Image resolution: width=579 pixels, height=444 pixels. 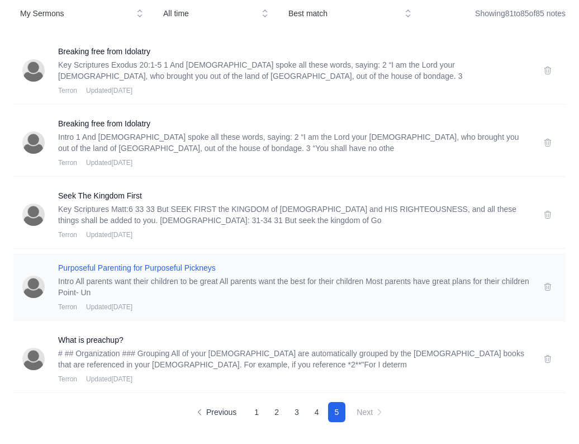 What do you see at coordinates (216, 412) in the screenshot?
I see `button: Previous` at bounding box center [216, 412].